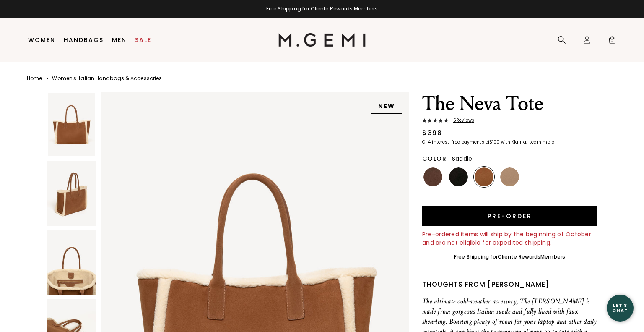 The image size is (644, 332). Describe the element at coordinates (143, 40) in the screenshot. I see `a: Sale` at that location.